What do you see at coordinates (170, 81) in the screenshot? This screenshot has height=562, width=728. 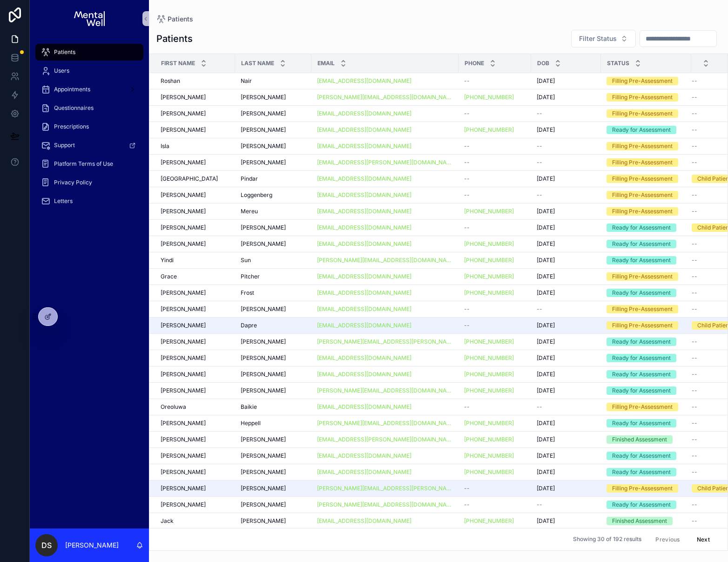 I see `span: Roshan` at bounding box center [170, 81].